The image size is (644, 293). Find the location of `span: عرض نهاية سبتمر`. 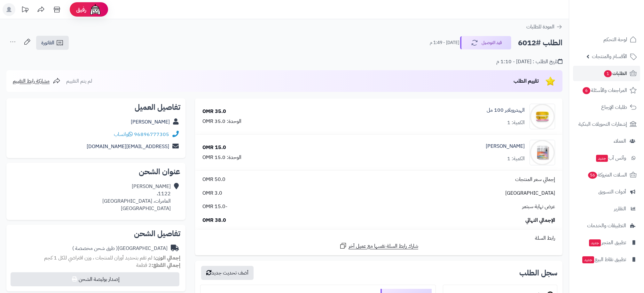

span: عرض نهاية سبتمر is located at coordinates (539, 206).